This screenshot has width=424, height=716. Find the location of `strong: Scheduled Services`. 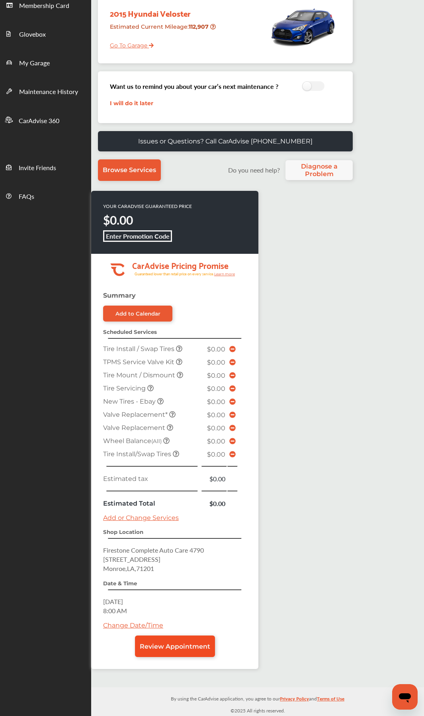

strong: Scheduled Services is located at coordinates (130, 332).